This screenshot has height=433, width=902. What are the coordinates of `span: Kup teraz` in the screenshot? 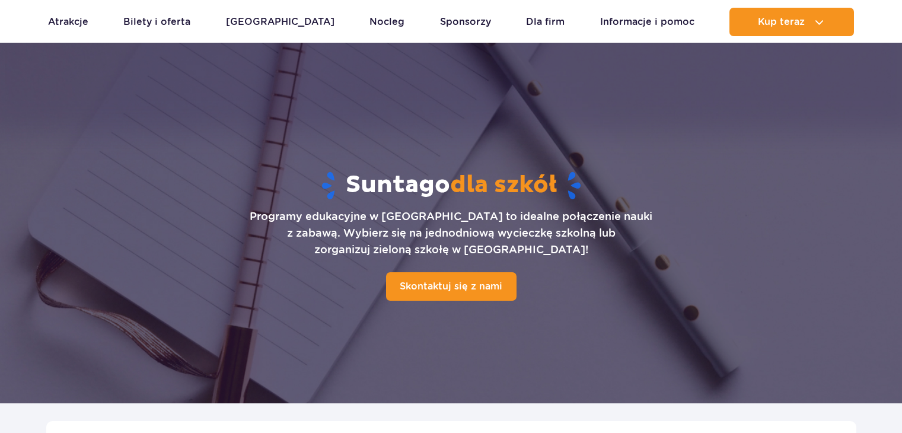 It's located at (781, 22).